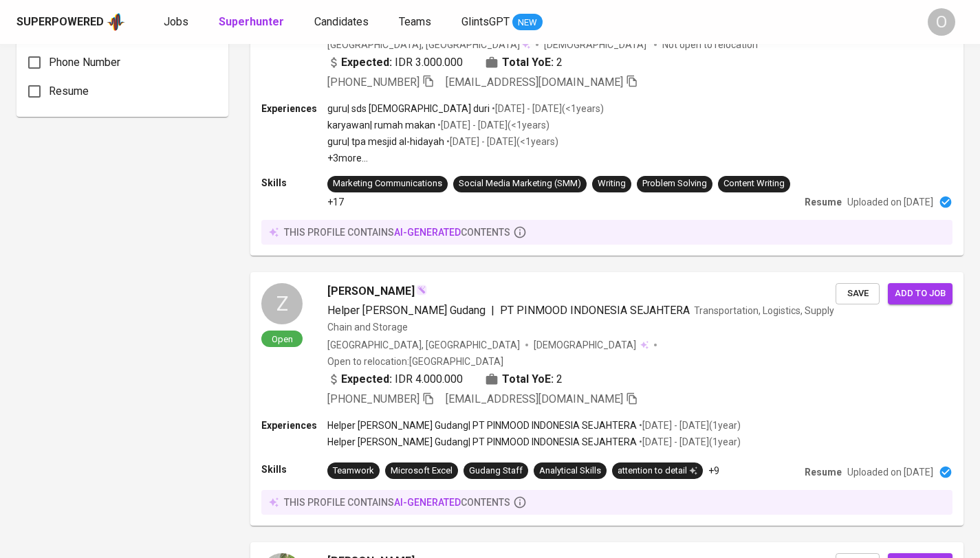  I want to click on span: PT PINMOOD INDONESIA SEJAHTERA, so click(595, 310).